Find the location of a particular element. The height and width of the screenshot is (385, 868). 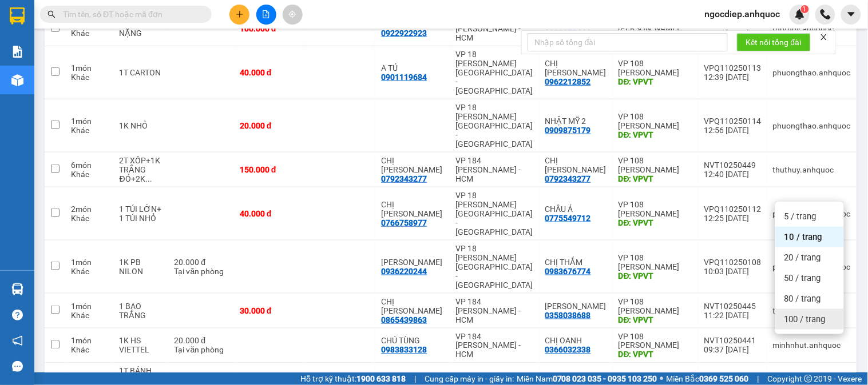

span: 100 / trang is located at coordinates (805, 320).